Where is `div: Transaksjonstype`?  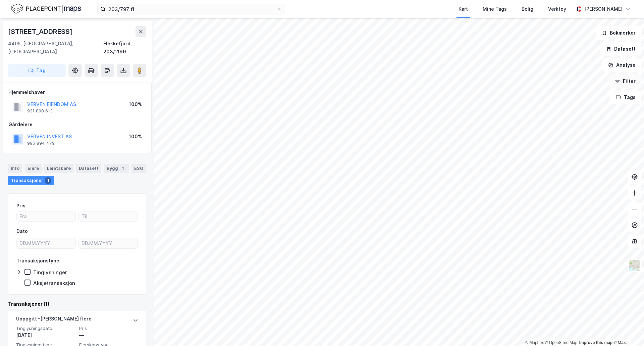 div: Transaksjonstype is located at coordinates (38, 261).